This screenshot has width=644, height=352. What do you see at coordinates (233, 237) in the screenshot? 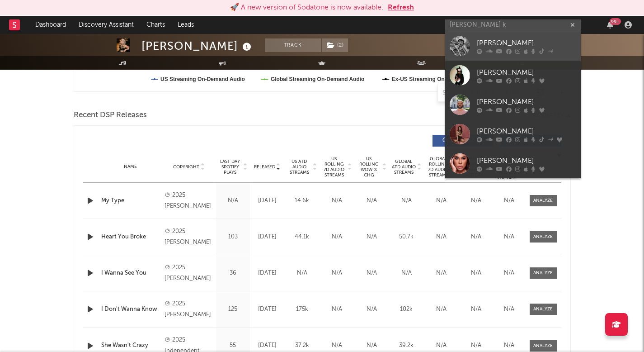
I see `div: 103` at bounding box center [233, 237].